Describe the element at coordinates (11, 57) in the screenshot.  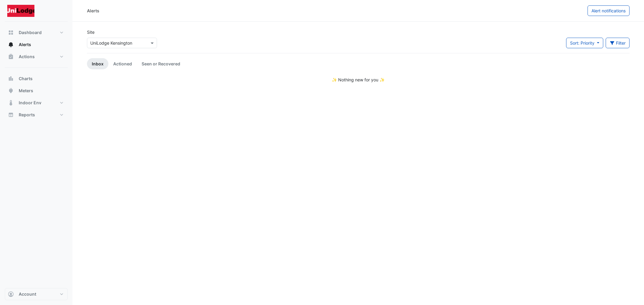
I see `app-icon: Actions` at that location.